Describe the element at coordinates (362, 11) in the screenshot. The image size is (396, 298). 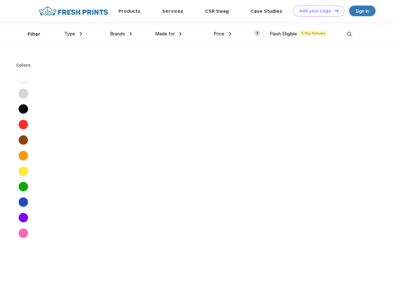
I see `a: Sign in` at that location.